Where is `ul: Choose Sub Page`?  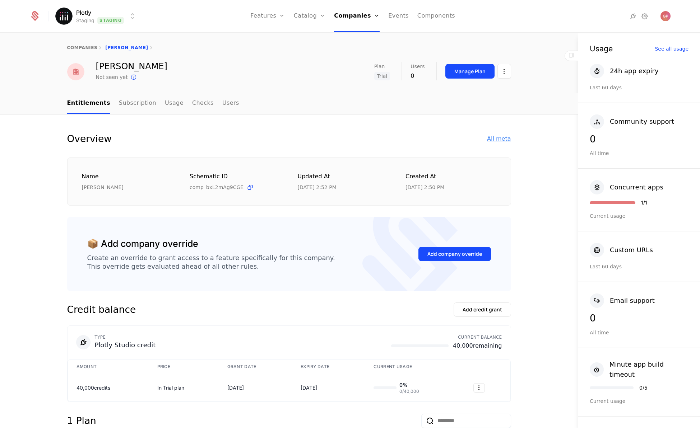
ul: Choose Sub Page is located at coordinates (153, 103).